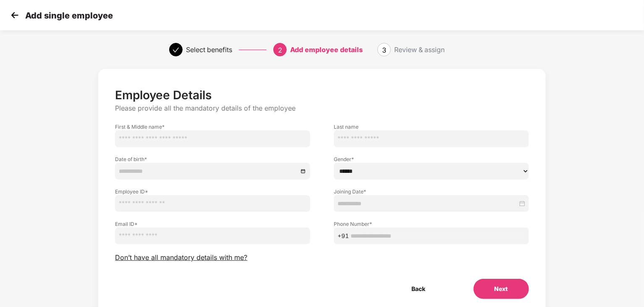  I want to click on span: +91, so click(343, 236).